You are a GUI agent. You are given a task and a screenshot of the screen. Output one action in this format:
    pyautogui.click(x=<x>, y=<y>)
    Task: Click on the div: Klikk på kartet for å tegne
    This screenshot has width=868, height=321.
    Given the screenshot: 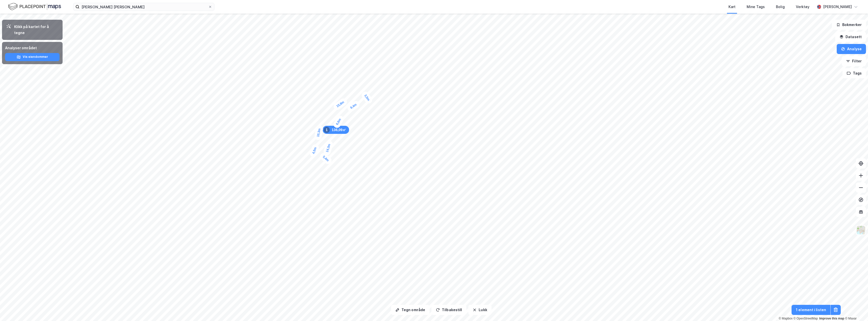 What is the action you would take?
    pyautogui.click(x=36, y=29)
    